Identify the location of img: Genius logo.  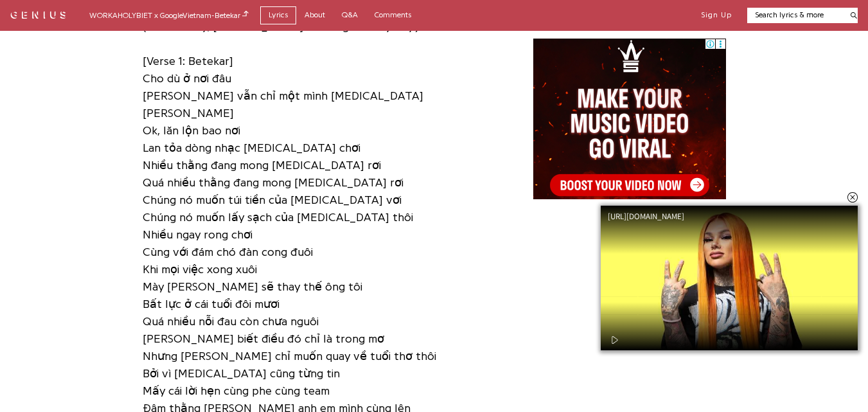
(301, 13).